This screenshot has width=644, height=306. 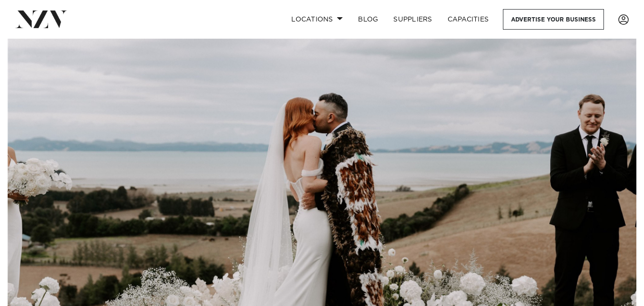 What do you see at coordinates (412, 19) in the screenshot?
I see `a: SUPPLIERS` at bounding box center [412, 19].